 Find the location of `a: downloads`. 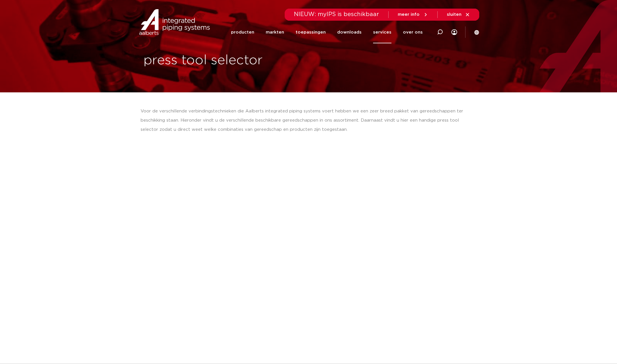

a: downloads is located at coordinates (349, 32).